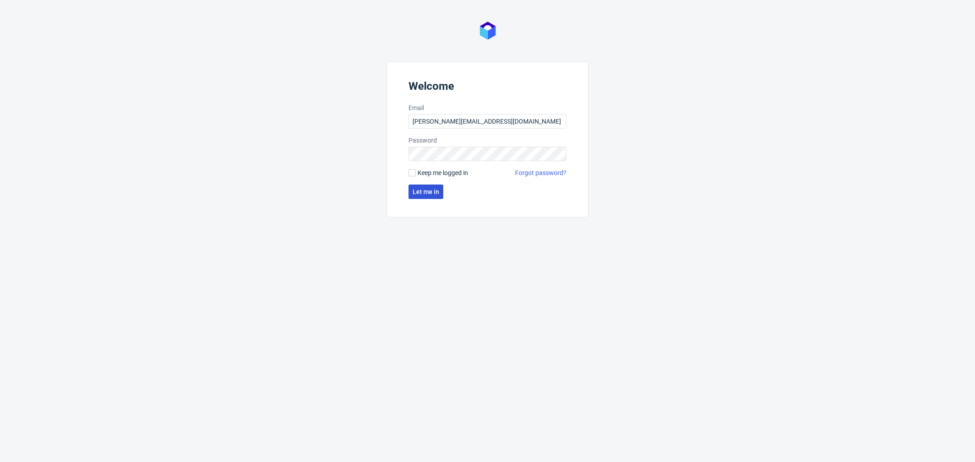 This screenshot has height=462, width=975. I want to click on a: Forgot password?, so click(541, 173).